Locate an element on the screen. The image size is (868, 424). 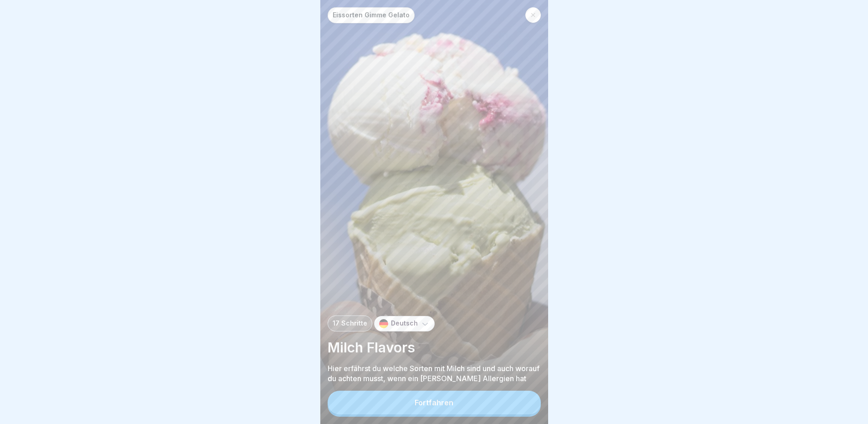
img: de.svg is located at coordinates (383, 324).